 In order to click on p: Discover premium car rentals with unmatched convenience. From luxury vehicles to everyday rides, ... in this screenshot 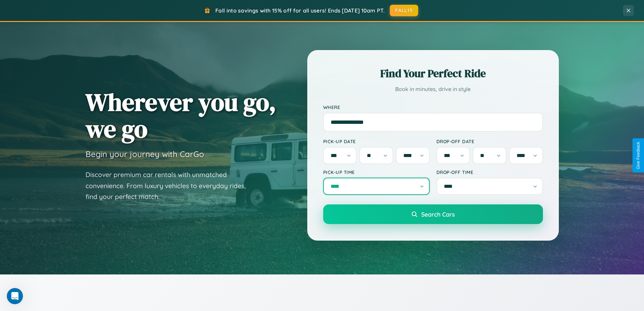, I will do `click(170, 186)`.